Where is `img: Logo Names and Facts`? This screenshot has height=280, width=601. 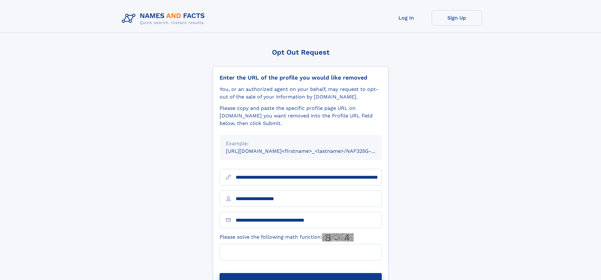 img: Logo Names and Facts is located at coordinates (165, 19).